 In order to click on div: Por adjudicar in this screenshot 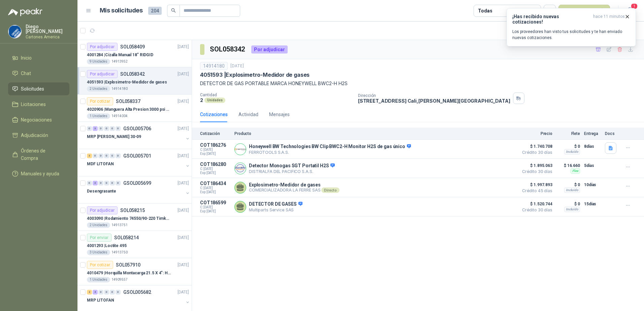, I will do `click(102, 47)`.